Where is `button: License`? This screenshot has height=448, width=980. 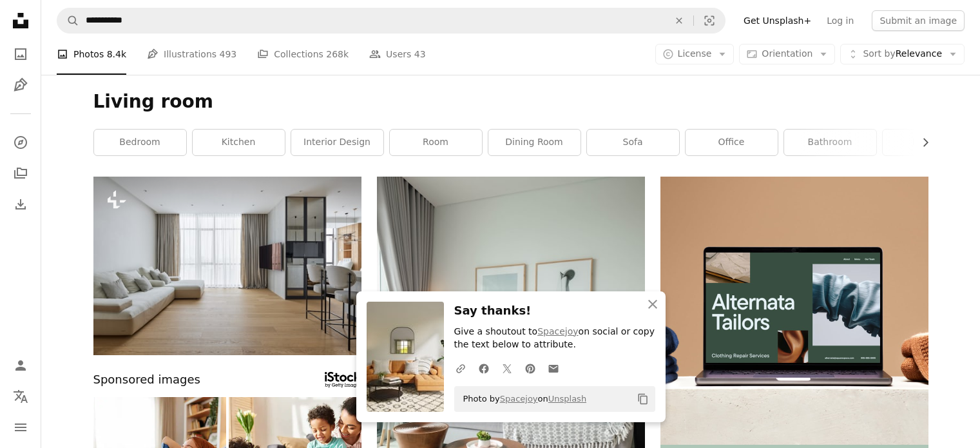
button: License is located at coordinates (695, 54).